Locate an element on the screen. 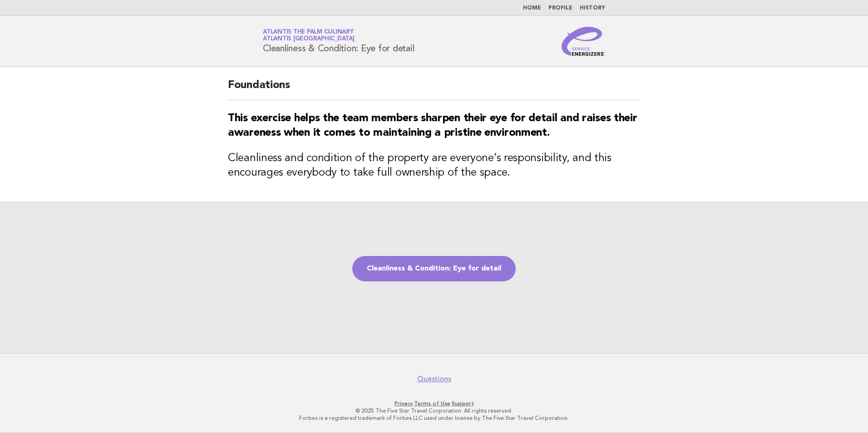  img: Service Energizers is located at coordinates (583, 41).